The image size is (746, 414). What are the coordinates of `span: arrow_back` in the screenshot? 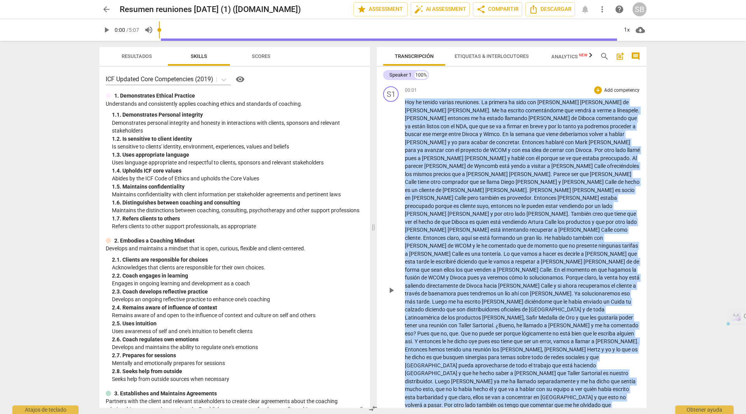 It's located at (106, 9).